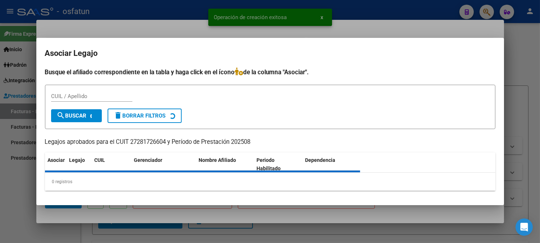 This screenshot has height=243, width=540. I want to click on div: Open Intercom Messenger, so click(524, 227).